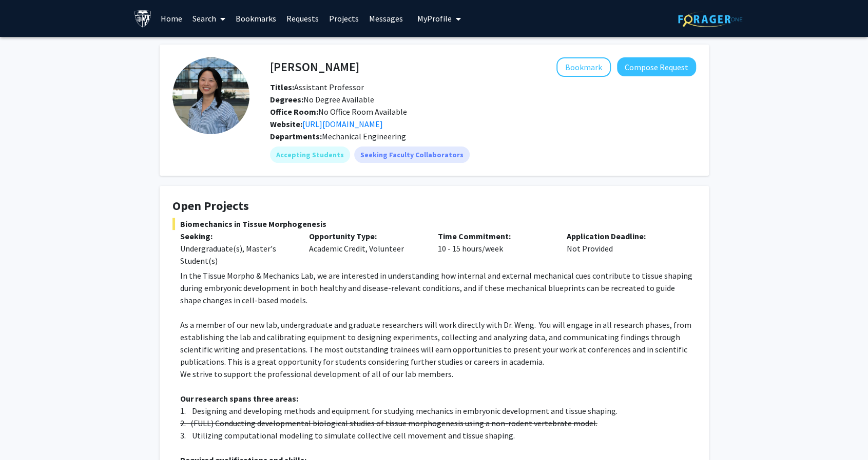 The height and width of the screenshot is (460, 868). What do you see at coordinates (438, 436) in the screenshot?
I see `p: 3. Utilizing computational modeling to simulate collective cell movement and tissue shaping.` at bounding box center [438, 436].